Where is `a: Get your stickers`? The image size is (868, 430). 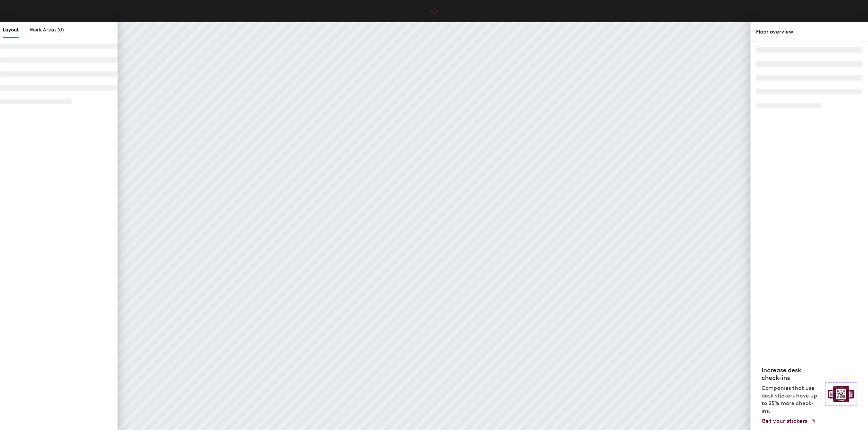
a: Get your stickers is located at coordinates (789, 421).